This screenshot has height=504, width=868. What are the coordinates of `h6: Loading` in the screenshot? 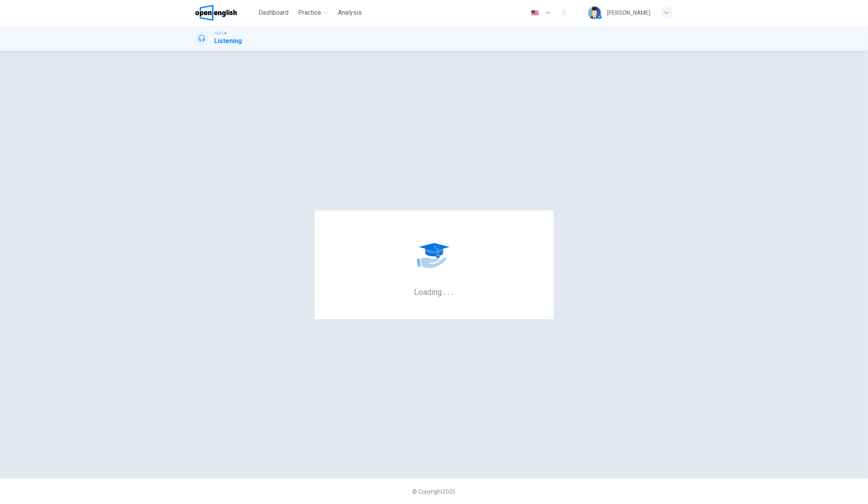 It's located at (434, 291).